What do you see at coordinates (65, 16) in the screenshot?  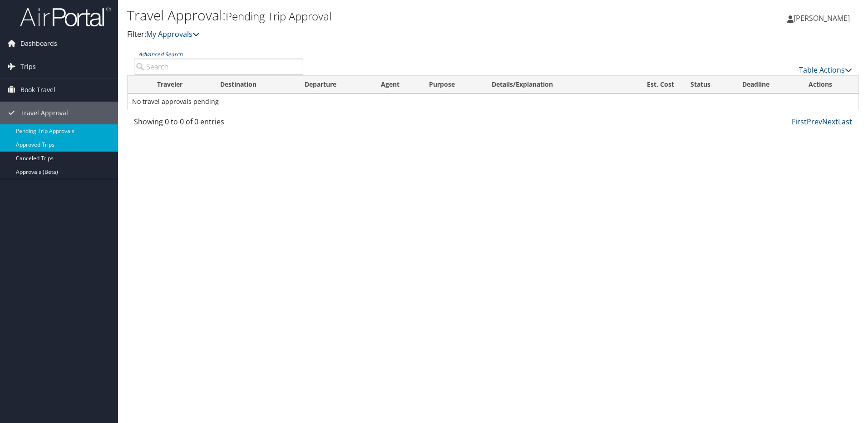 I see `img: airportal-logo.png` at bounding box center [65, 16].